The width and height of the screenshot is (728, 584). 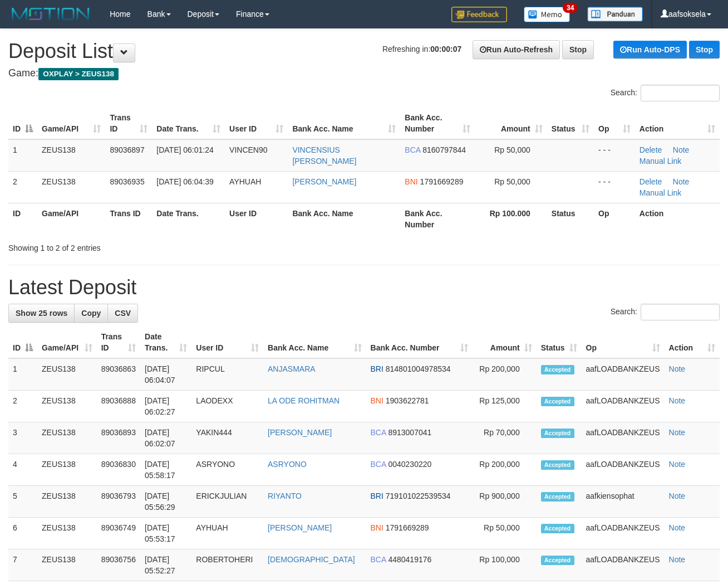 What do you see at coordinates (678, 218) in the screenshot?
I see `th: Action` at bounding box center [678, 218].